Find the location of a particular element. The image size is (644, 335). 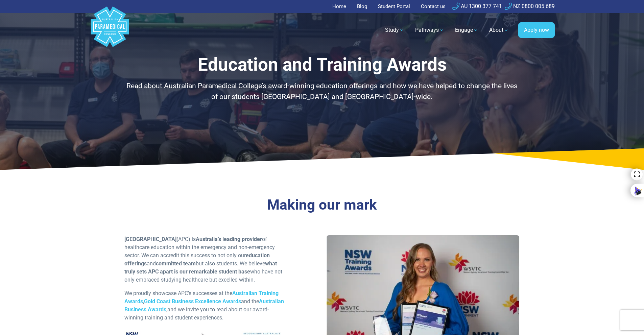

a: Australian Business Awards is located at coordinates (204, 305).